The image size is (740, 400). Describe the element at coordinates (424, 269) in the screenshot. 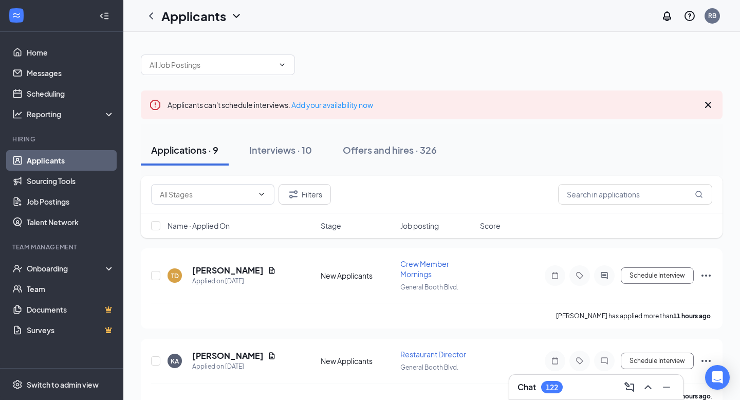

I see `span: Crew Member Mornings` at that location.